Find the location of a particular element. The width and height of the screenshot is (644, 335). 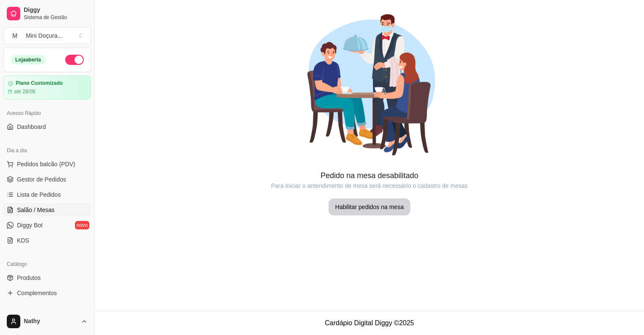

span: Gestor de Pedidos is located at coordinates (42, 179).